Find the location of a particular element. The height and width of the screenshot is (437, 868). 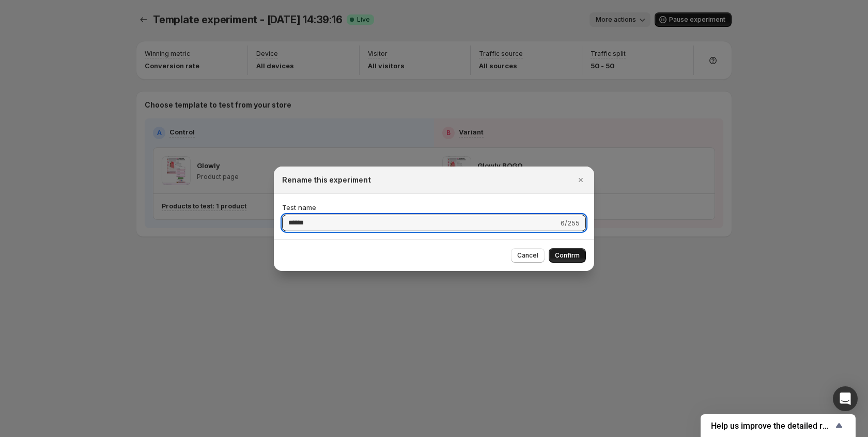

button: Close is located at coordinates (581, 180).